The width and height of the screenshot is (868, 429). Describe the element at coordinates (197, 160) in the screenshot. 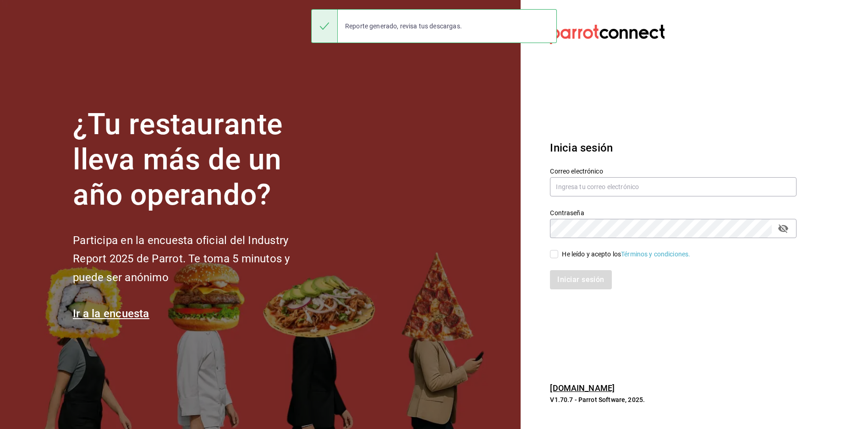

I see `h1: ¿Tu restaurante lleva más de un año operando?` at that location.